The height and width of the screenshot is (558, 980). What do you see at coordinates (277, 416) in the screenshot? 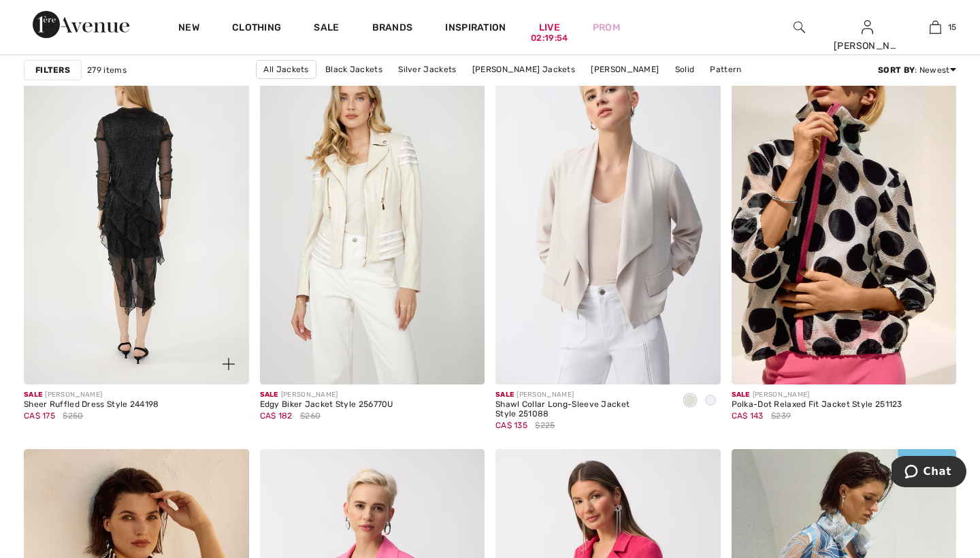
I see `span: CA$ 182` at bounding box center [277, 416].